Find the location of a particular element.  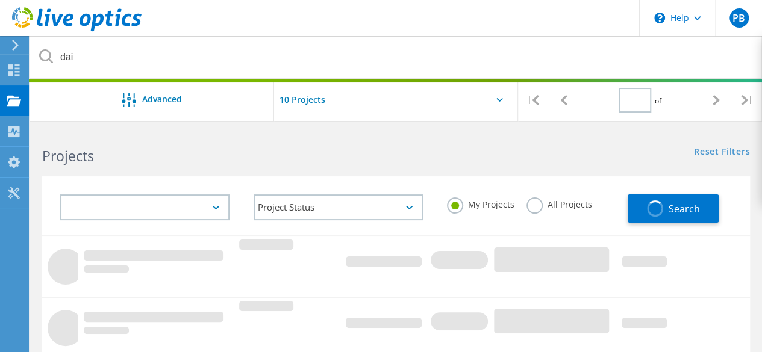

span: Advanced is located at coordinates (162, 99).